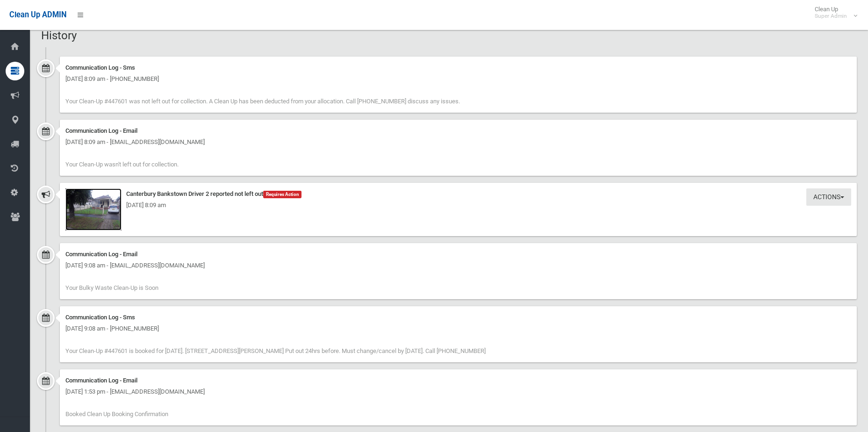 The height and width of the screenshot is (432, 868). I want to click on span: Your Clean-Up #447601 was not left out for collection. A Clean Up has been deducted from your all..., so click(263, 101).